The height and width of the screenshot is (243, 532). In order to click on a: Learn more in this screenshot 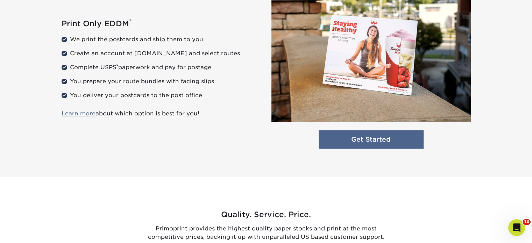, I will do `click(78, 113)`.